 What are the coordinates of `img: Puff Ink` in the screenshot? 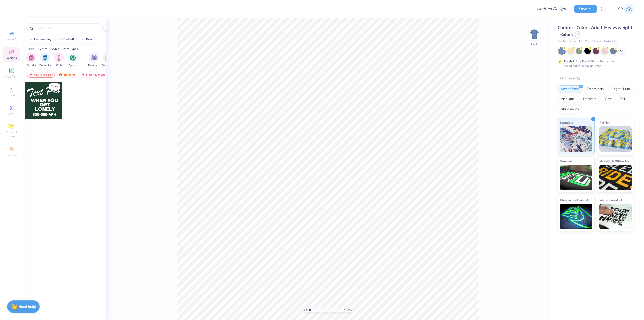 It's located at (615, 139).